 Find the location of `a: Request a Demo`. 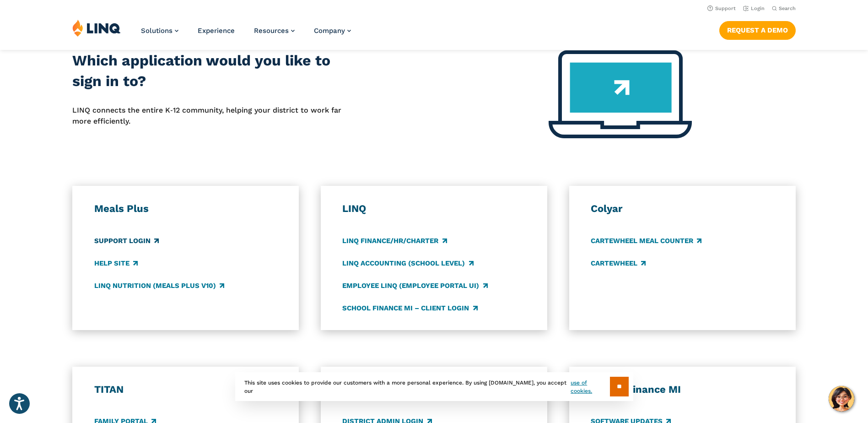

a: Request a Demo is located at coordinates (757, 30).